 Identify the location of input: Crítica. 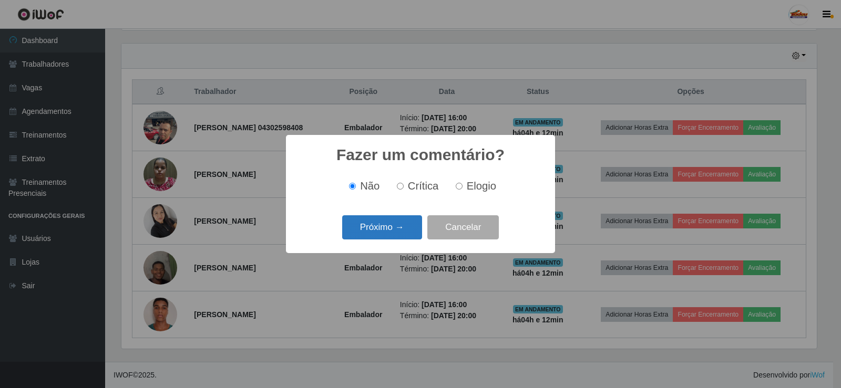
(400, 186).